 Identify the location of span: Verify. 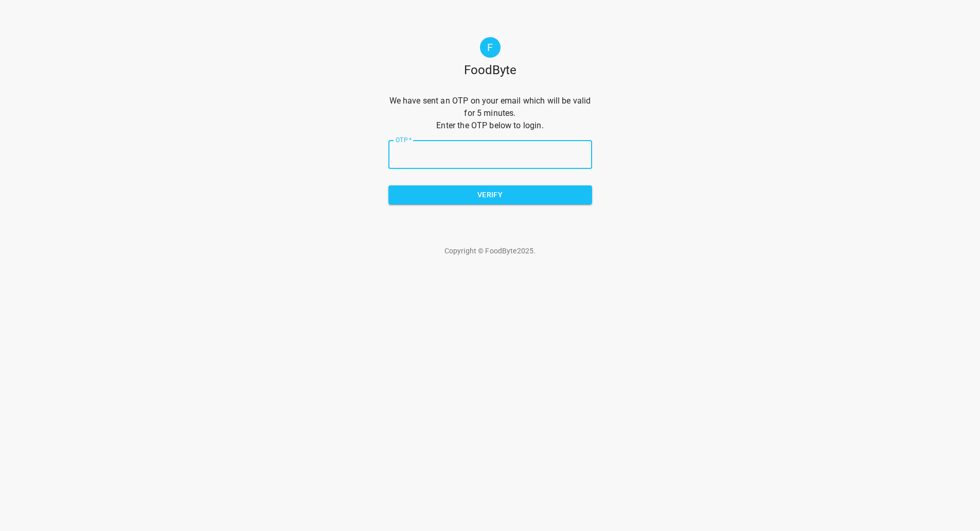
(491, 194).